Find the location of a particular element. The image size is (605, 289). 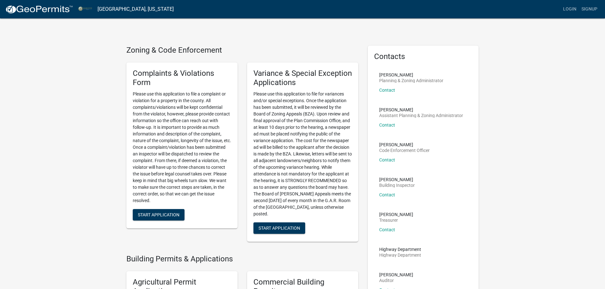

h4: Building Permits & Applications is located at coordinates (242, 259).